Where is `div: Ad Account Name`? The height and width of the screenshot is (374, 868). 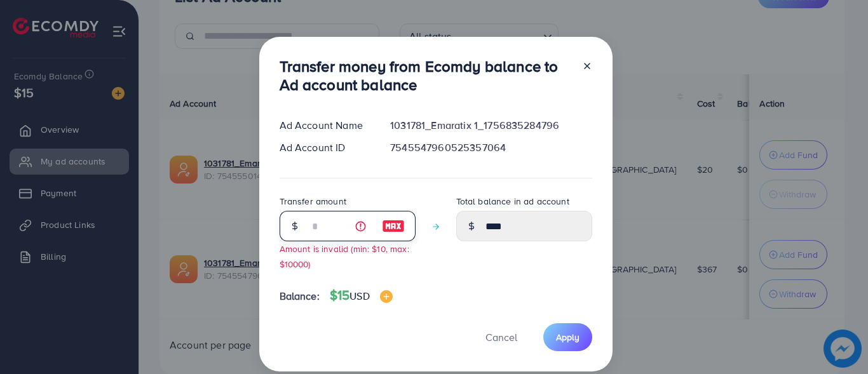
div: Ad Account Name is located at coordinates (324, 125).